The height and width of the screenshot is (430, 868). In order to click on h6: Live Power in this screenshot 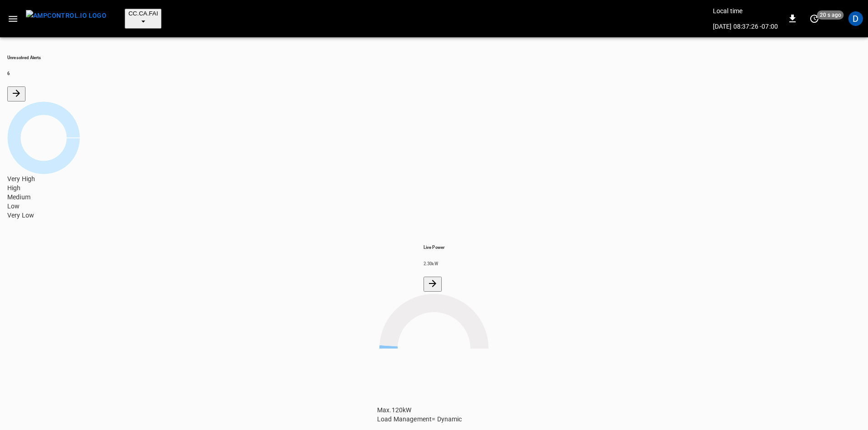, I will do `click(434, 247)`.